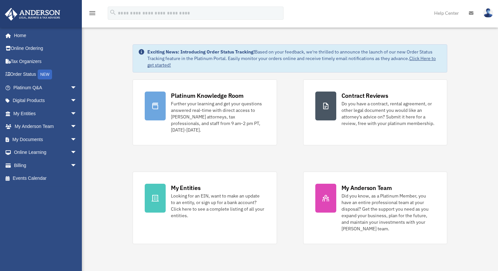 This screenshot has height=271, width=498. I want to click on div: My Entities, so click(186, 187).